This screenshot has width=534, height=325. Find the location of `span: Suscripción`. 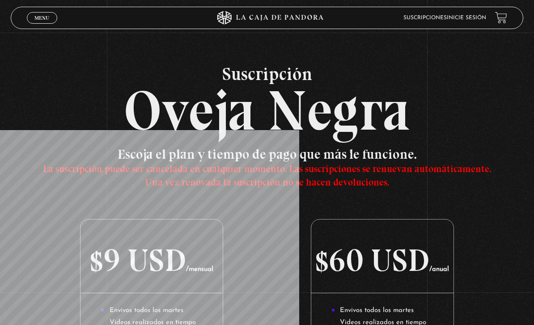

span: Suscripción is located at coordinates (267, 74).